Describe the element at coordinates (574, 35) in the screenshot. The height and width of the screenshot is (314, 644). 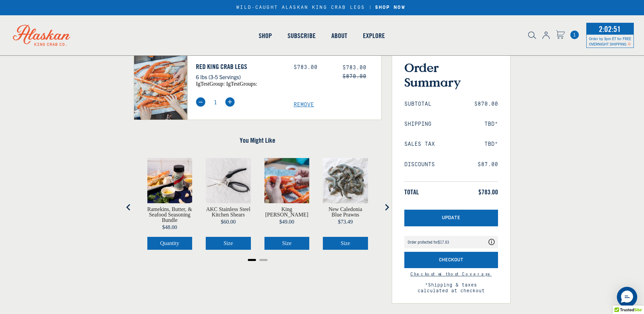
I see `span: 1` at that location.